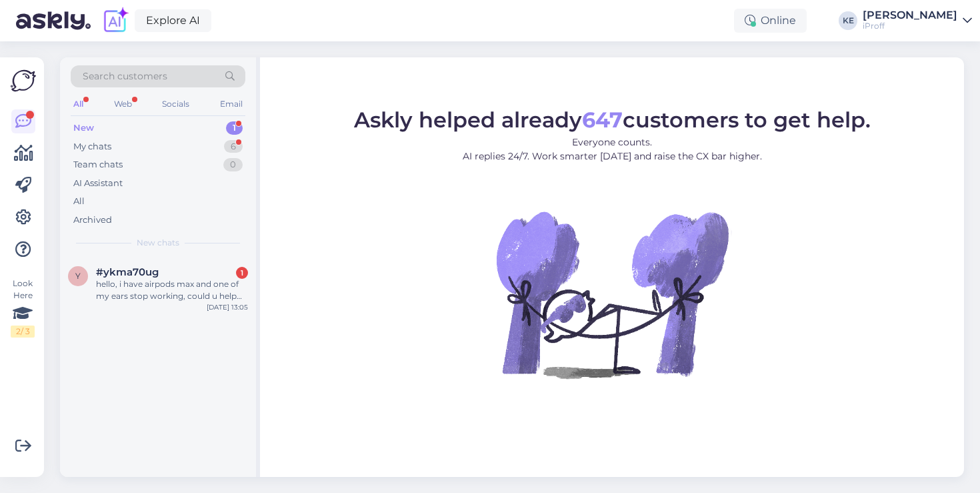 This screenshot has height=493, width=980. I want to click on img: No Chat active, so click(612, 294).